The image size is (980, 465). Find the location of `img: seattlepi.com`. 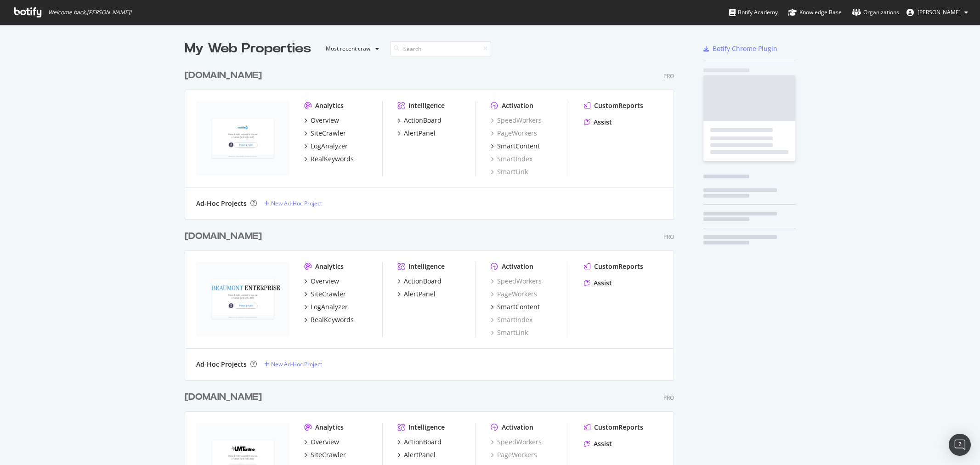

img: seattlepi.com is located at coordinates (242, 138).